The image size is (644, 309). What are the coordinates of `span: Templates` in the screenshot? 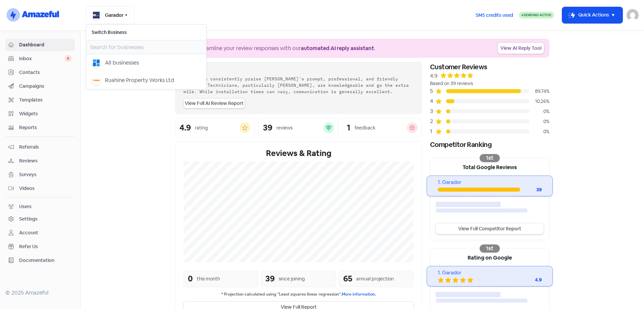 It's located at (45, 100).